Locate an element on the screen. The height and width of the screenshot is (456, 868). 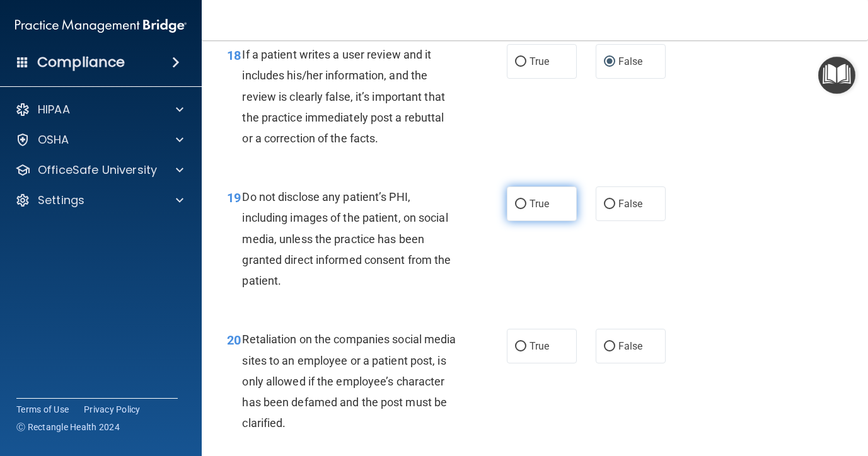
span: If a patient writes a user review and it includes his/her information, and the review is clearly ... is located at coordinates (343, 97).